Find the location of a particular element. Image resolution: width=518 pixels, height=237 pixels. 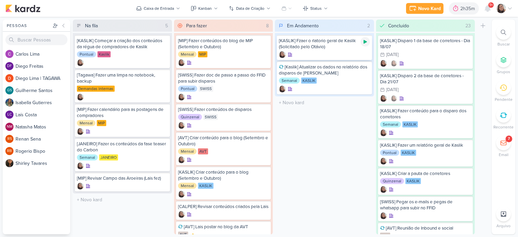

div: Kaslik is located at coordinates (104, 54).